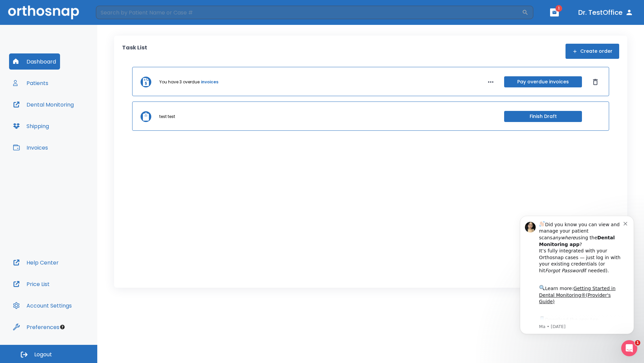 This screenshot has height=363, width=644. What do you see at coordinates (36, 327) in the screenshot?
I see `button: Preferences` at bounding box center [36, 327].